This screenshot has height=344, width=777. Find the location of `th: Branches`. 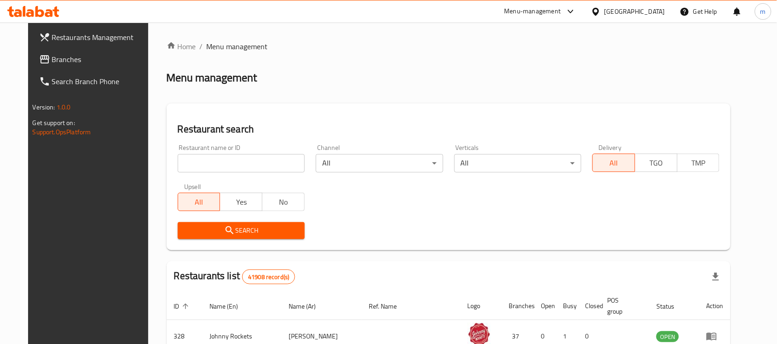

th: Branches is located at coordinates (518, 306).